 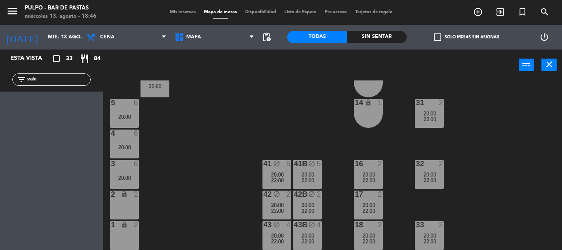 What do you see at coordinates (12, 11) in the screenshot?
I see `i: menu` at bounding box center [12, 11].